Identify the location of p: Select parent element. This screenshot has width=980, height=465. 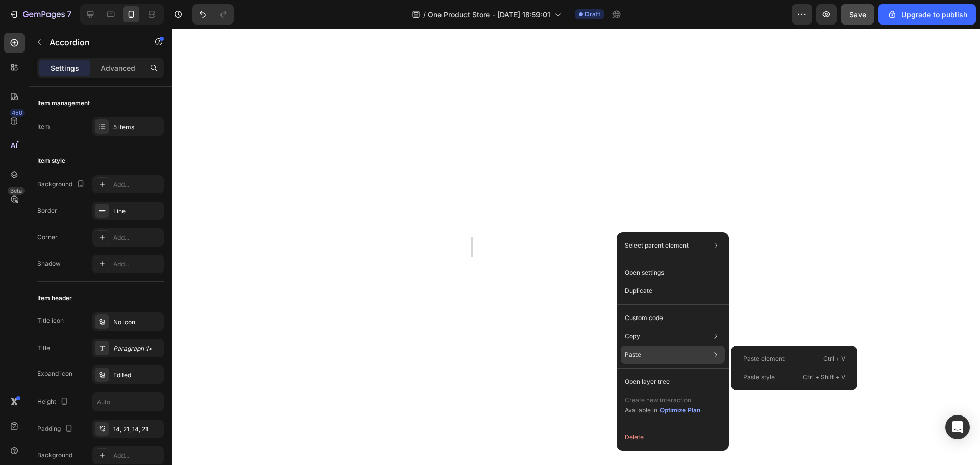
(657, 246).